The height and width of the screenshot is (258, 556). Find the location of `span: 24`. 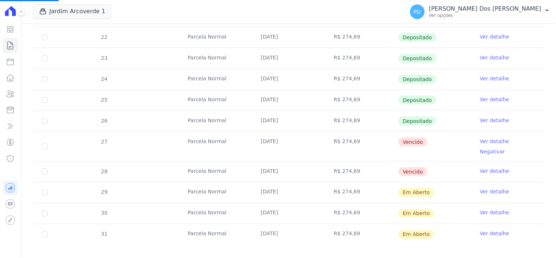

span: 24 is located at coordinates (104, 79).